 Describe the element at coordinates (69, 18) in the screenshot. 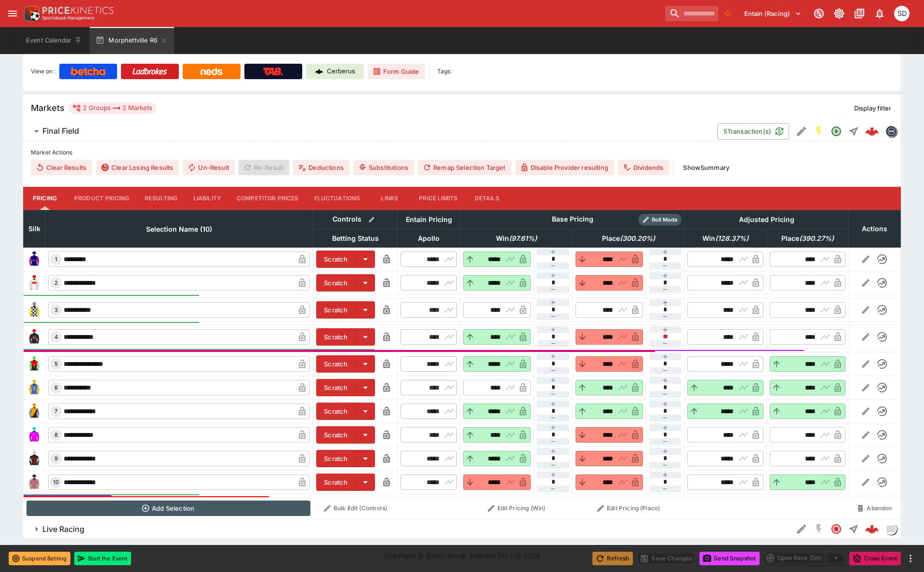

I see `img: Sportsbook Management` at that location.